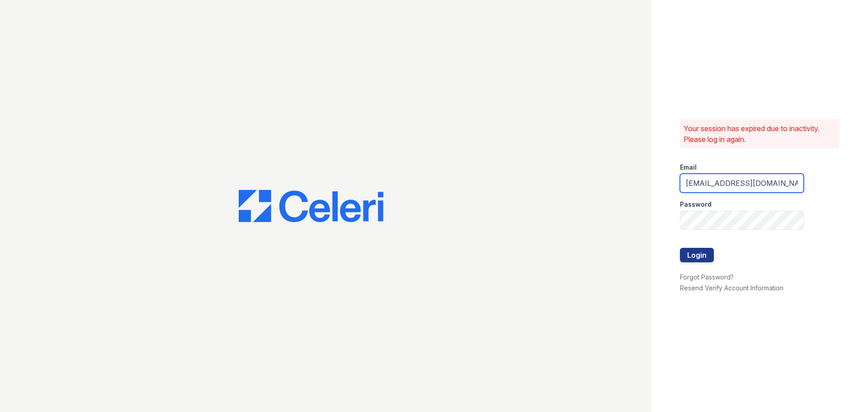 This screenshot has width=868, height=412. What do you see at coordinates (311, 206) in the screenshot?
I see `img: CE_Logo_Blue-a8612792a0a2168367f1c8372b55b34899dd931a85d93a1a3d3e32e68fde9ad4.png` at bounding box center [311, 206].